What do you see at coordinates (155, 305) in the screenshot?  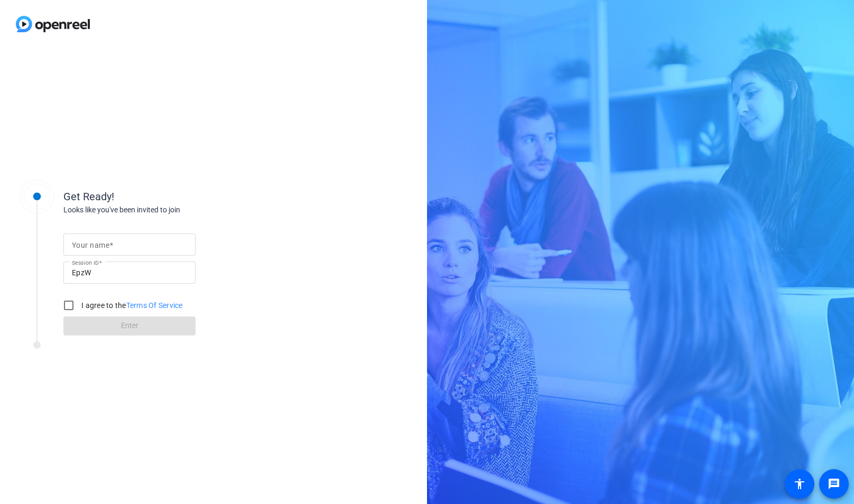 I see `a: Terms Of Service` at bounding box center [155, 305].